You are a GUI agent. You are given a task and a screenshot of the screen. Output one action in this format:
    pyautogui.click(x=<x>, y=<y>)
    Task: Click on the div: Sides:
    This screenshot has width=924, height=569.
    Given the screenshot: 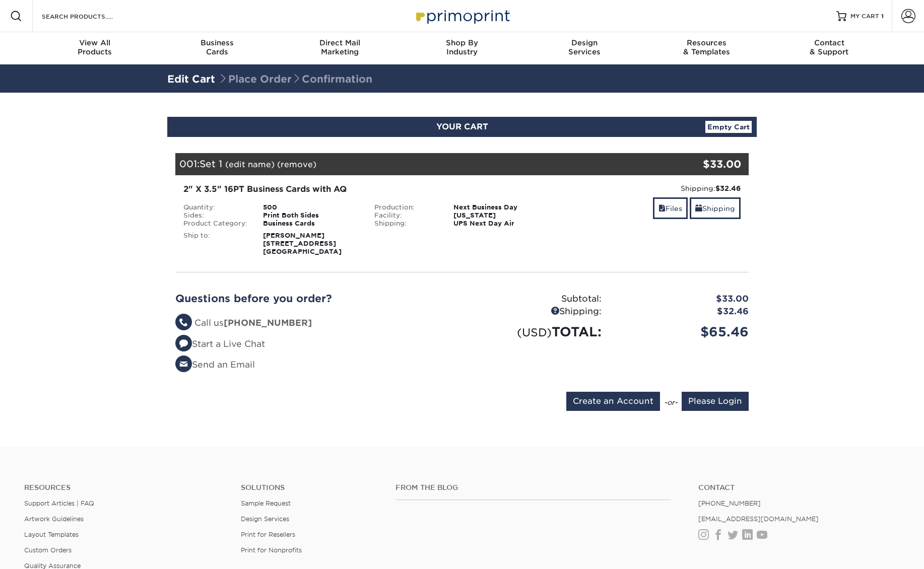 What is the action you would take?
    pyautogui.click(x=216, y=216)
    